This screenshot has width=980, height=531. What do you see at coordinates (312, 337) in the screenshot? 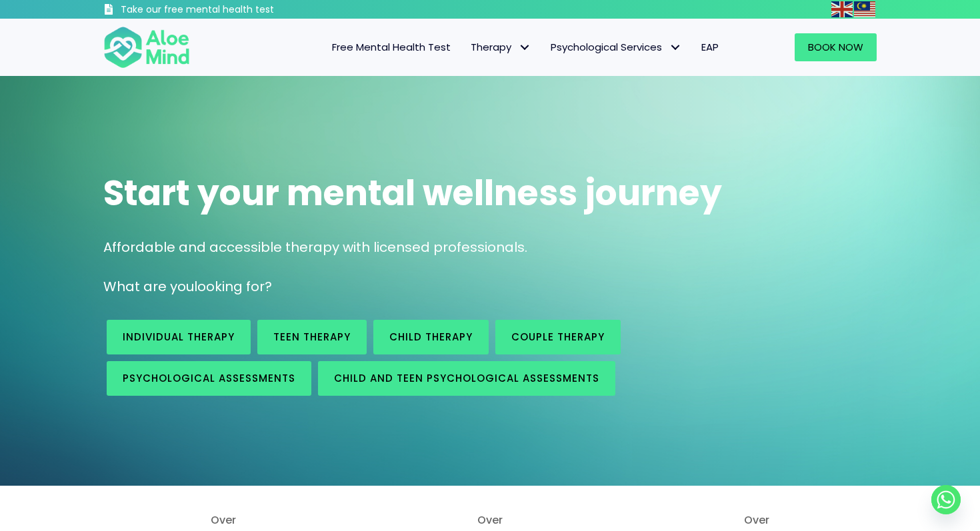
I see `a: Teen Therapy` at bounding box center [312, 337].